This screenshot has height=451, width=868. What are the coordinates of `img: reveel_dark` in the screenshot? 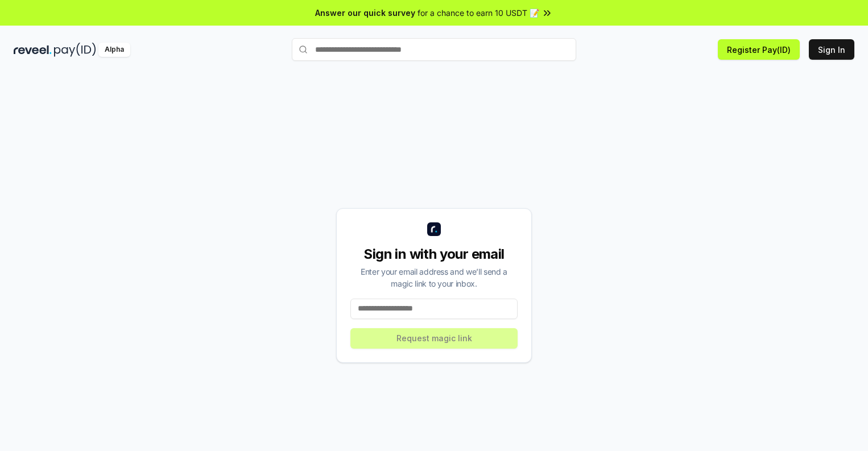 It's located at (33, 49).